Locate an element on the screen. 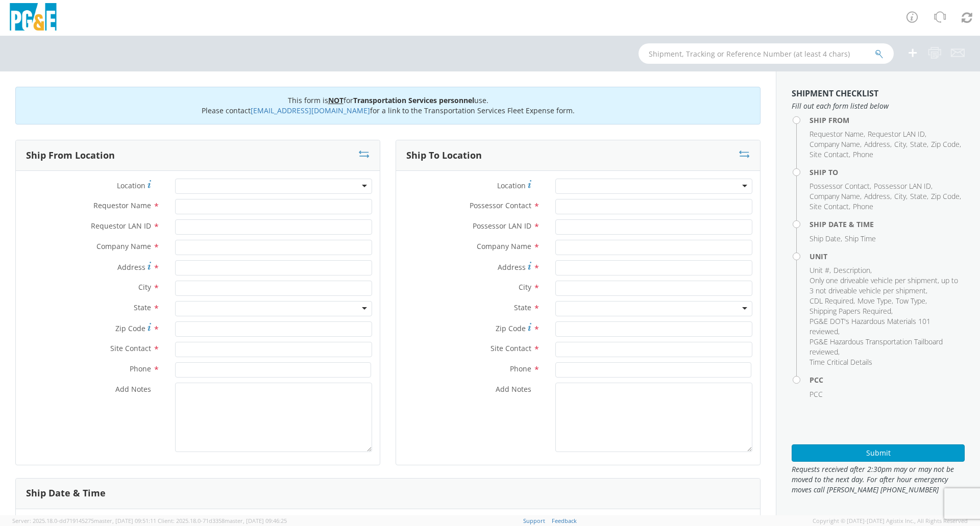 This screenshot has width=980, height=526. h4: PCC is located at coordinates (887, 380).